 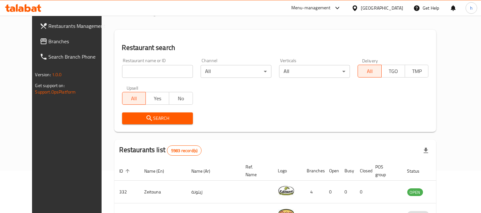 I want to click on span: Ref. Name, so click(x=255, y=171).